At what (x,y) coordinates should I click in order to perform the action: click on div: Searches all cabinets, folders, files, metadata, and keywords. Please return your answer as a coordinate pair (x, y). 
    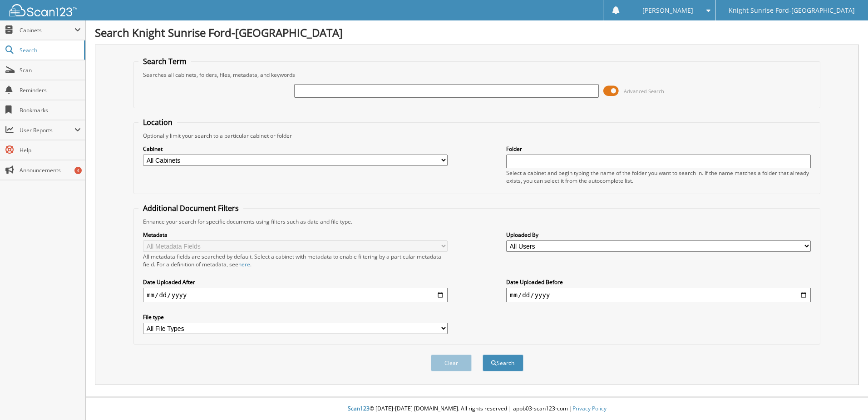
    Looking at the image, I should click on (476, 75).